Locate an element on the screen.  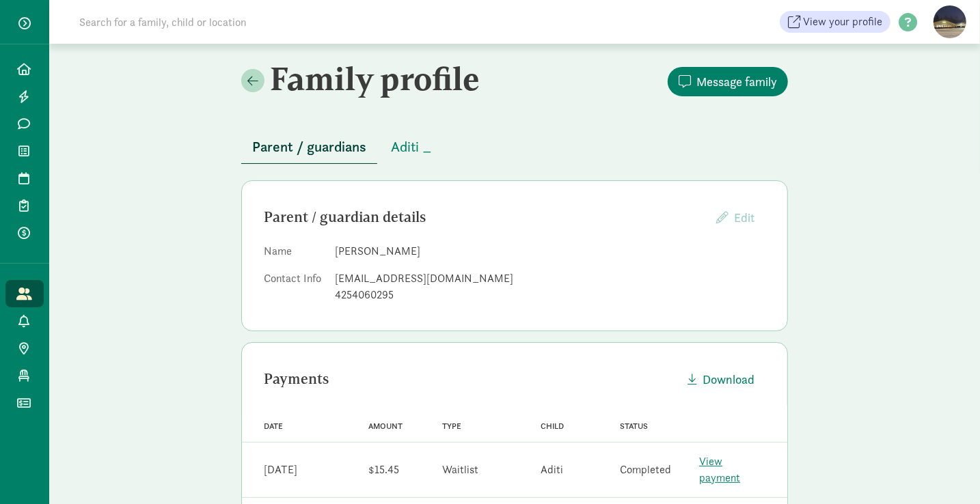
span: Aditi _ is located at coordinates (410, 147).